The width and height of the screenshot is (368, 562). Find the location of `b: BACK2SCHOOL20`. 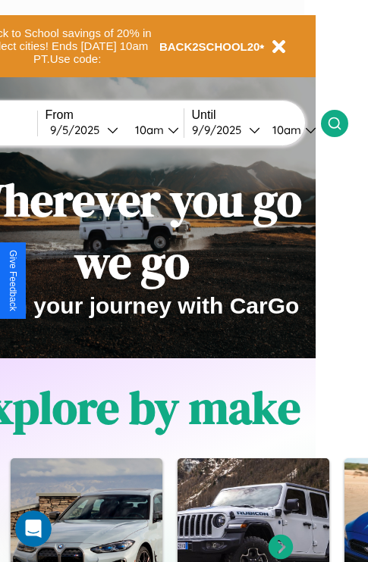

b: BACK2SCHOOL20 is located at coordinates (209, 46).